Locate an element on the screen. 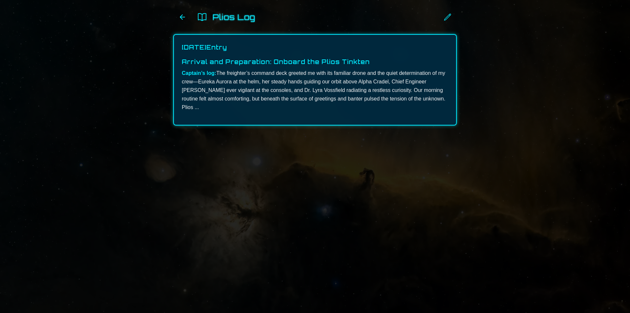  h3: Arrival and Preparation: Onboard the Plios Tinkten is located at coordinates (315, 62).